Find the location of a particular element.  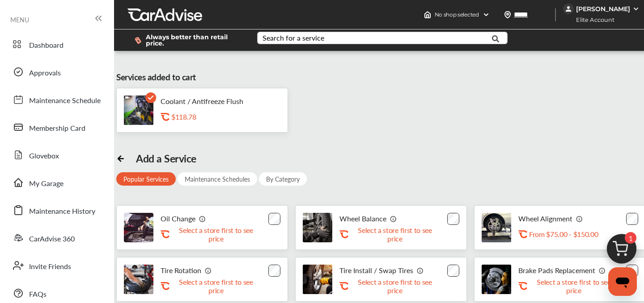

img: tire-wheel-balance-thumb.jpg is located at coordinates (318, 228).